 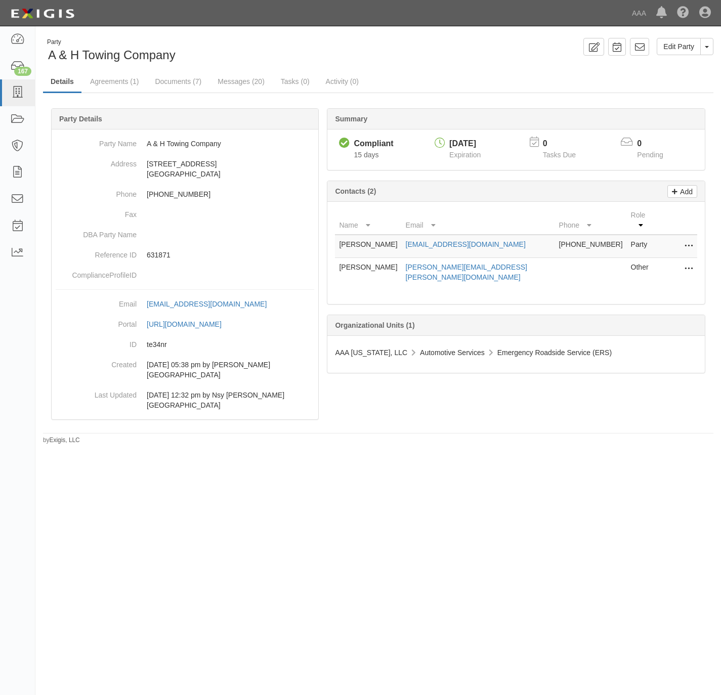 What do you see at coordinates (366, 155) in the screenshot?
I see `span: Since 08/20/2025` at bounding box center [366, 155].